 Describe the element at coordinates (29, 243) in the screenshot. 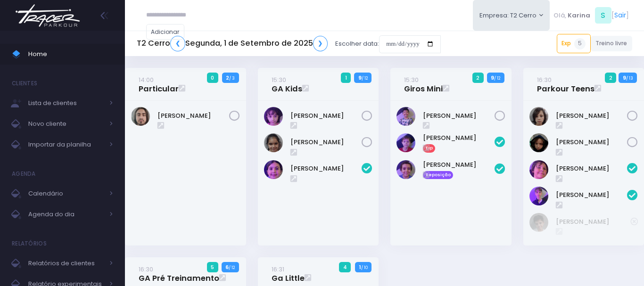

I see `h4: Relatórios` at that location.